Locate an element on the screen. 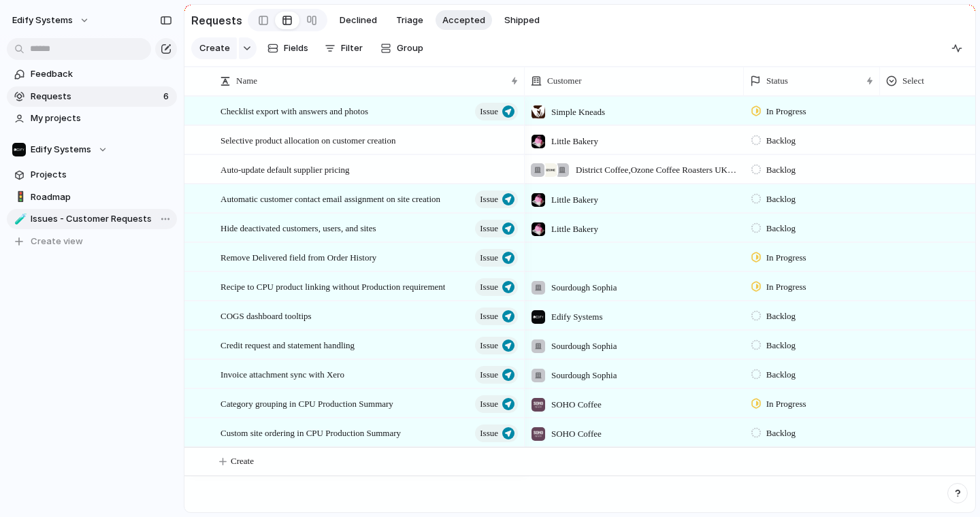 The image size is (980, 517). span: COGS dashboard tooltips is located at coordinates (266, 315).